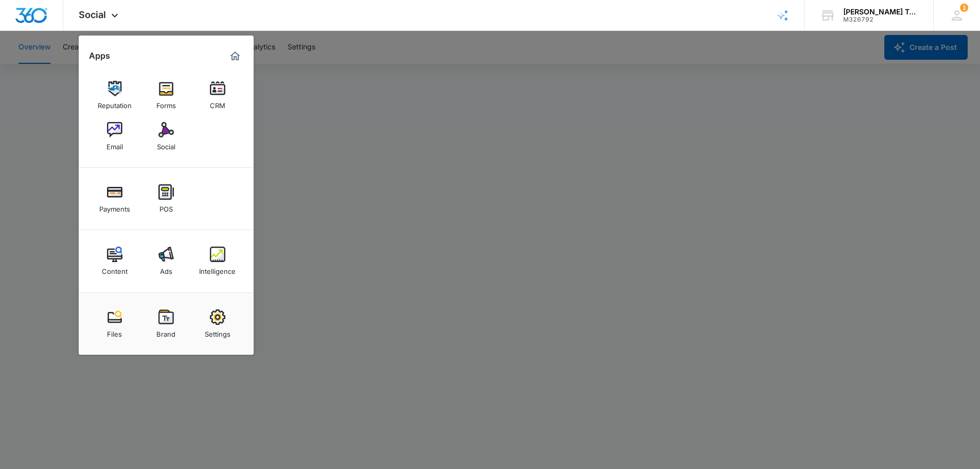 Image resolution: width=980 pixels, height=469 pixels. I want to click on a: Intelligence, so click(217, 261).